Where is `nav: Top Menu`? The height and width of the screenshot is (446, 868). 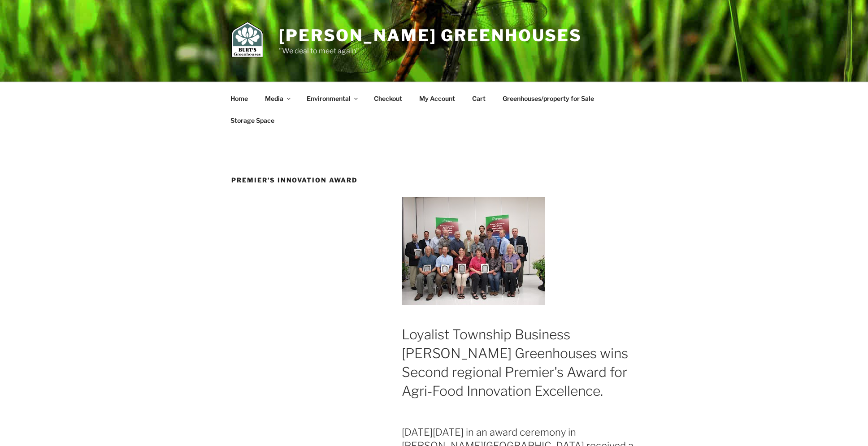 nav: Top Menu is located at coordinates (434, 109).